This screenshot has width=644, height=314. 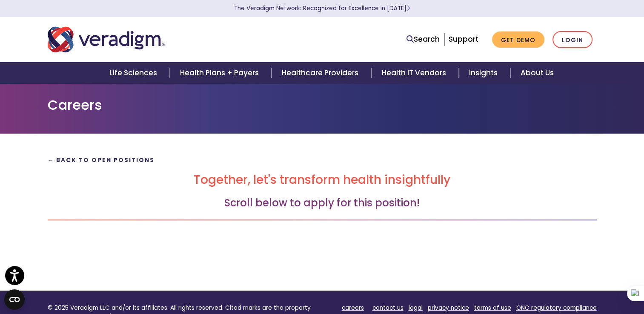 I want to click on span: Learn More, so click(x=408, y=8).